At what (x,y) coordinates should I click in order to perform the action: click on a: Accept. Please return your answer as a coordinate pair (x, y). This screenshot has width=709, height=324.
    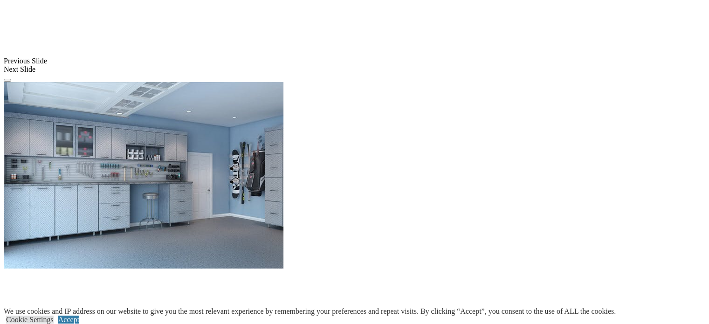
    Looking at the image, I should click on (69, 319).